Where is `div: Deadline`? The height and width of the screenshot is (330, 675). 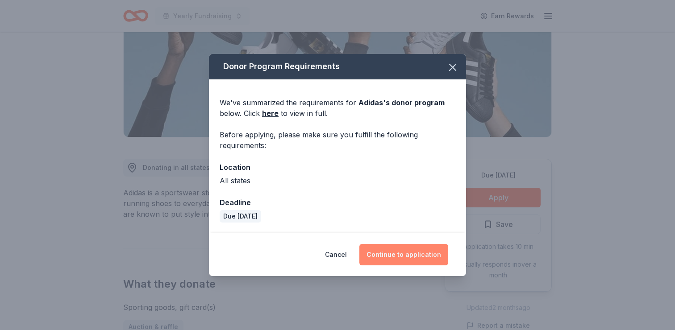
div: Deadline is located at coordinates (338, 203).